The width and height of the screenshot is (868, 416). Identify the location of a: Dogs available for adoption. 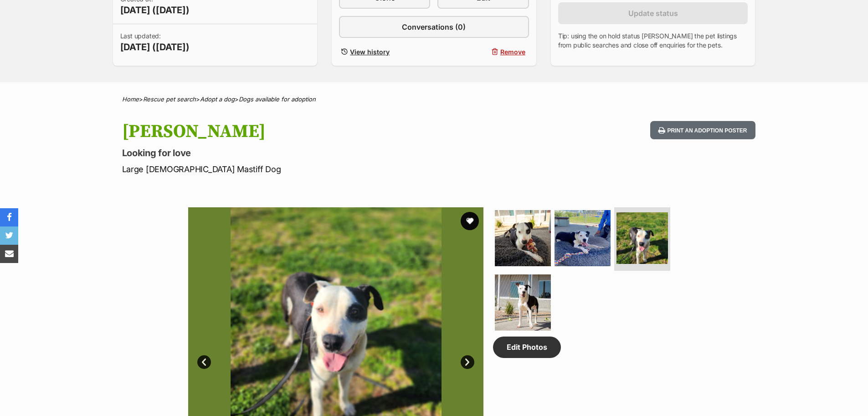
(277, 99).